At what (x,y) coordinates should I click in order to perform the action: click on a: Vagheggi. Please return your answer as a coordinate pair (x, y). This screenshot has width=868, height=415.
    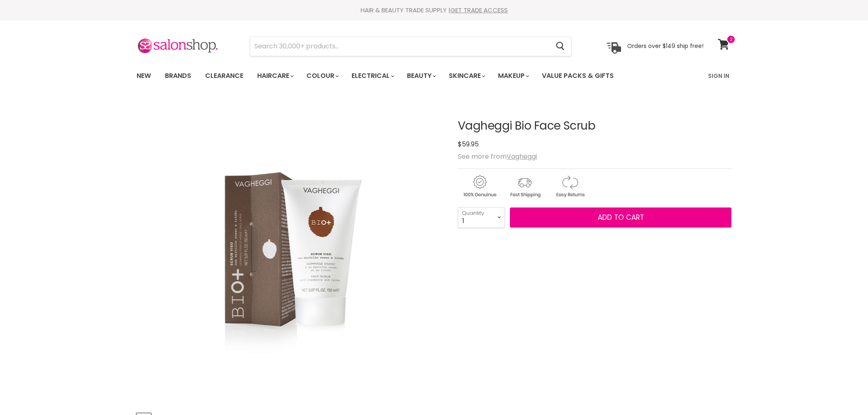
    Looking at the image, I should click on (522, 156).